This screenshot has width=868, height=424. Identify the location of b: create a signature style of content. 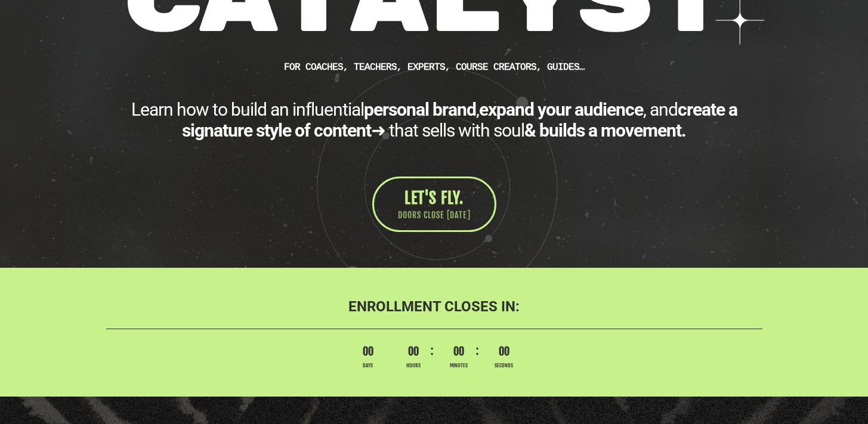
(459, 120).